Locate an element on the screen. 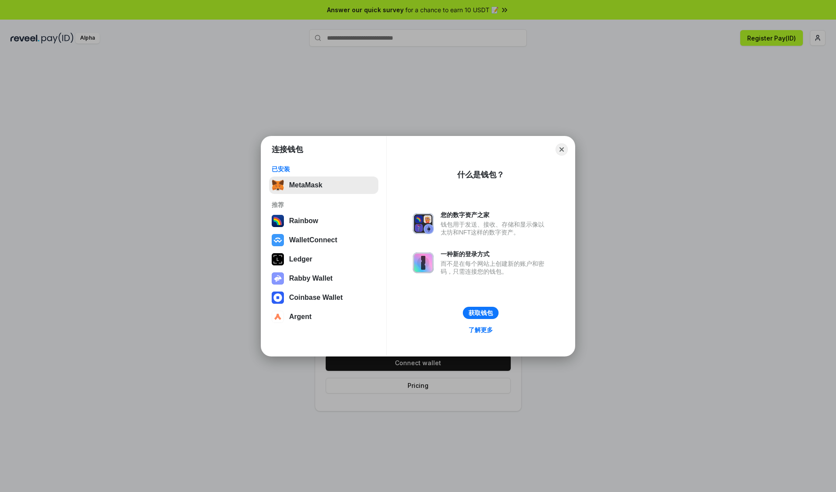 This screenshot has height=492, width=836. button: Close is located at coordinates (562, 149).